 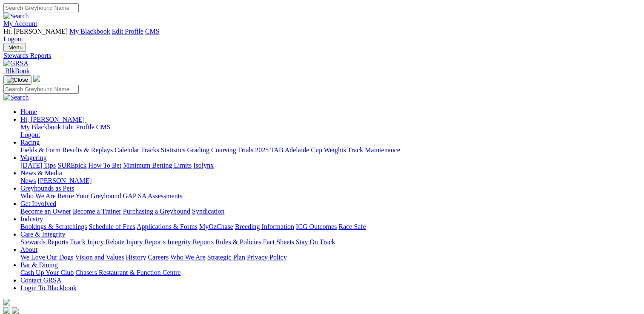 What do you see at coordinates (331, 258) in the screenshot?
I see `div: About` at bounding box center [331, 258].